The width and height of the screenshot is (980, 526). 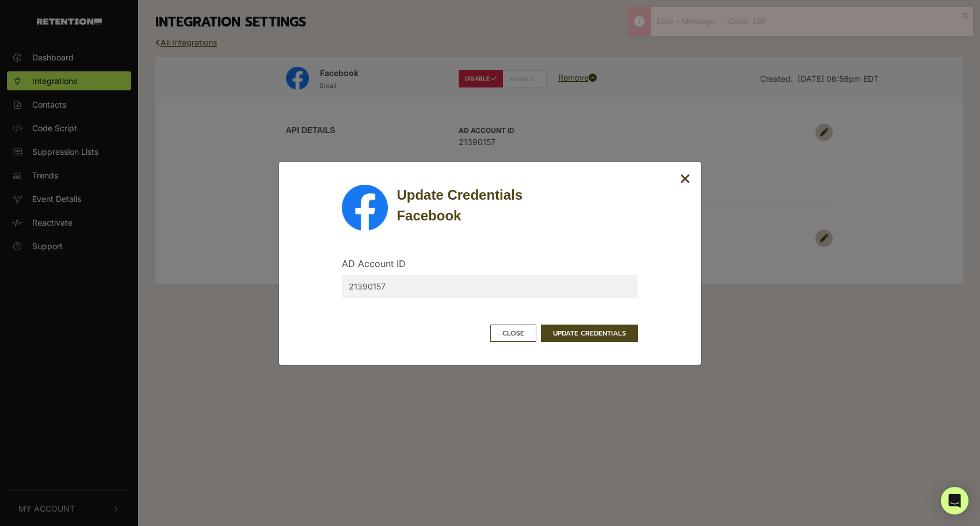 What do you see at coordinates (365, 208) in the screenshot?
I see `img: Facebook` at bounding box center [365, 208].